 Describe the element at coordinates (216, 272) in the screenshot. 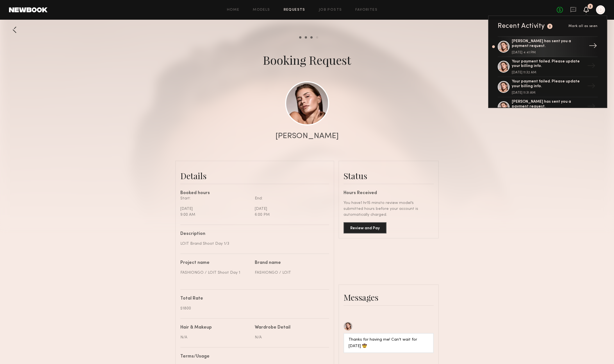

I see `div: FASHIONGO / LOIT Shoot Day 1` at that location.